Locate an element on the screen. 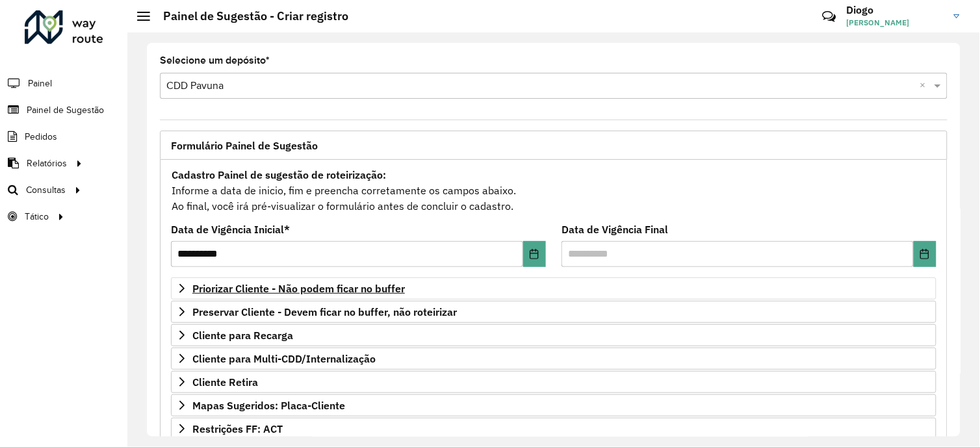 The width and height of the screenshot is (980, 447). a: Cliente Retira is located at coordinates (554, 382).